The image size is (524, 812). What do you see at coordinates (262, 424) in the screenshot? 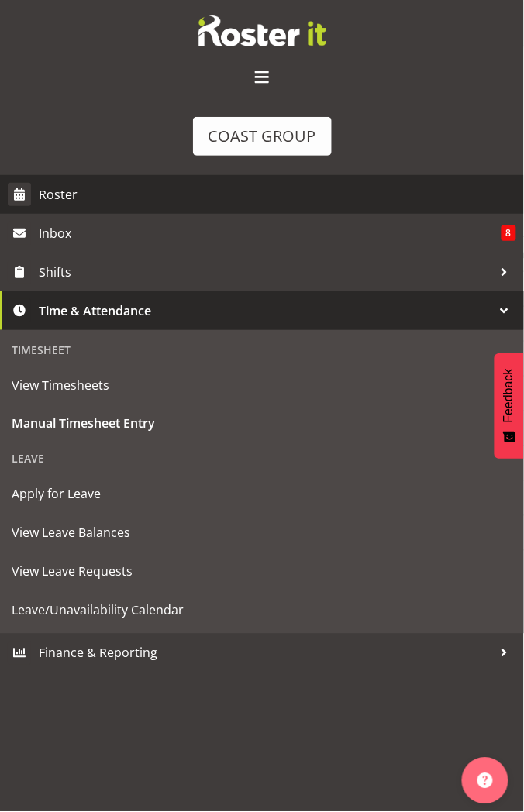
I see `a: Manual Timesheet Entry` at bounding box center [262, 424].